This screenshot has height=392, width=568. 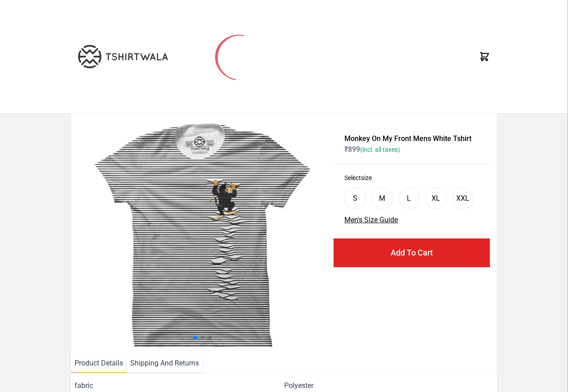 I want to click on button: Men's Size Guide, so click(x=371, y=220).